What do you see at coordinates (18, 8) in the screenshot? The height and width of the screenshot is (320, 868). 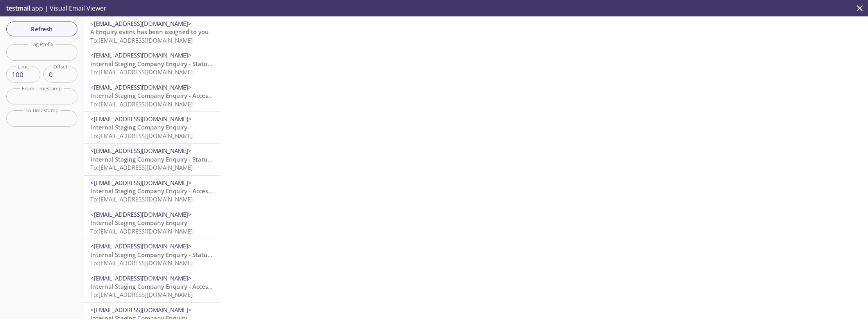 I see `span: testmail` at bounding box center [18, 8].